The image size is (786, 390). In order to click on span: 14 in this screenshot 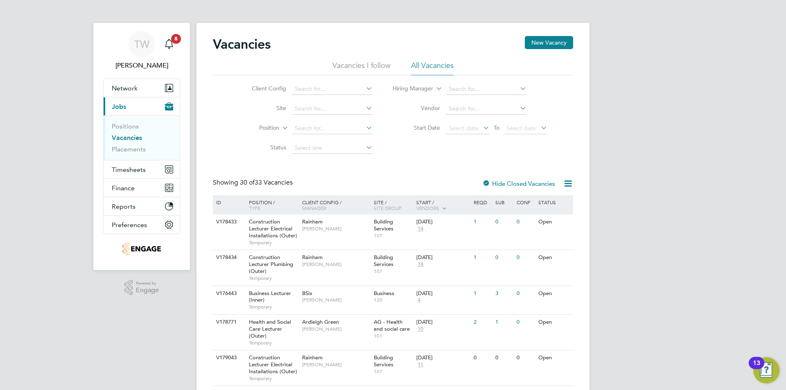, I will do `click(421, 229)`.